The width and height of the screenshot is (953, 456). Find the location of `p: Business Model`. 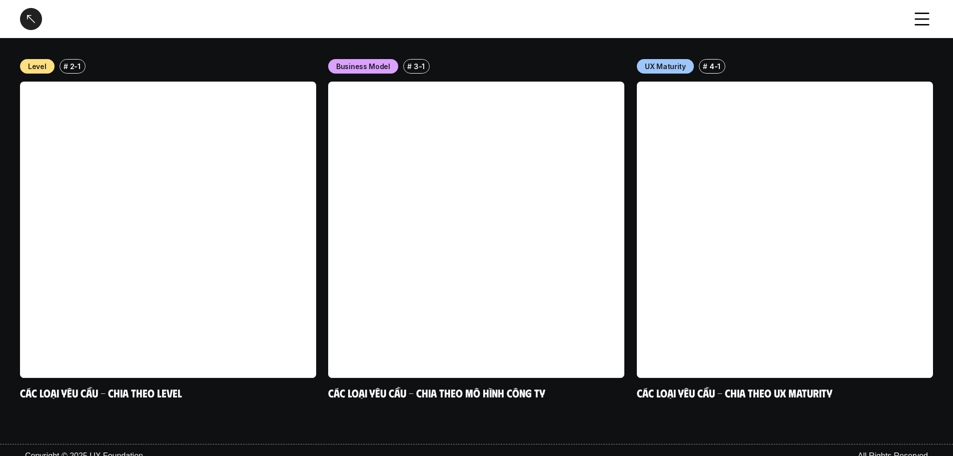

p: Business Model is located at coordinates (363, 66).